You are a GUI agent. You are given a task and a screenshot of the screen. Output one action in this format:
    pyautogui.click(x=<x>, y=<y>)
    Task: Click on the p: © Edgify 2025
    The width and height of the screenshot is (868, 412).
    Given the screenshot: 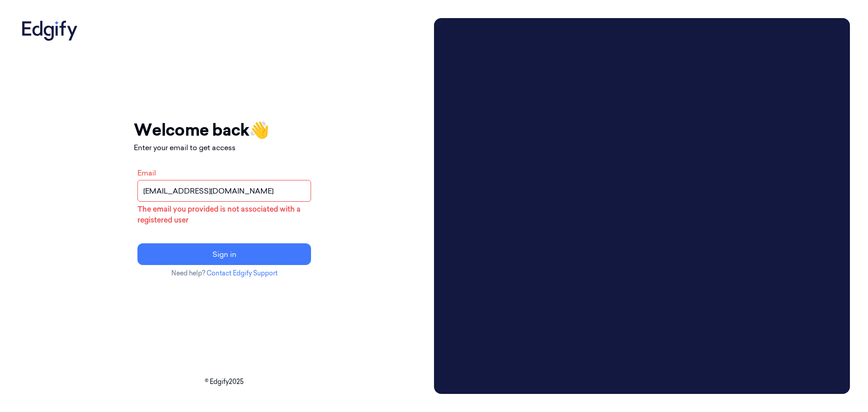 What is the action you would take?
    pyautogui.click(x=224, y=381)
    